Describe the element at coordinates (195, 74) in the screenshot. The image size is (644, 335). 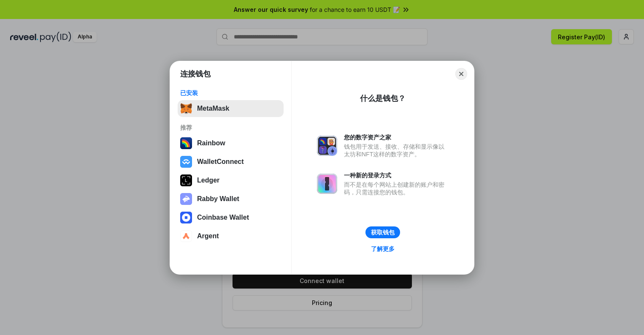
I see `h1: 连接钱包` at that location.